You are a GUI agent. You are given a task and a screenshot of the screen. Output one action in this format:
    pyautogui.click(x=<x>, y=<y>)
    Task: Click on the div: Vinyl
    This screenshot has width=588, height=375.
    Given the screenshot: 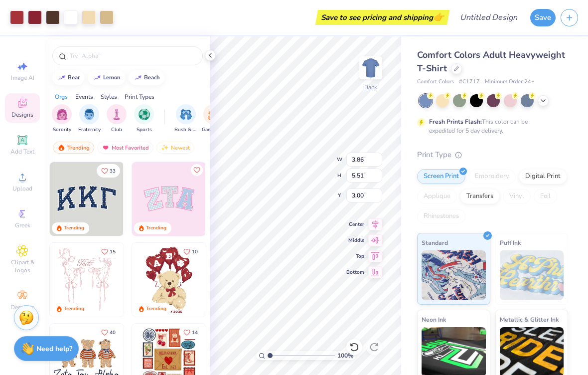 What is the action you would take?
    pyautogui.click(x=517, y=197)
    